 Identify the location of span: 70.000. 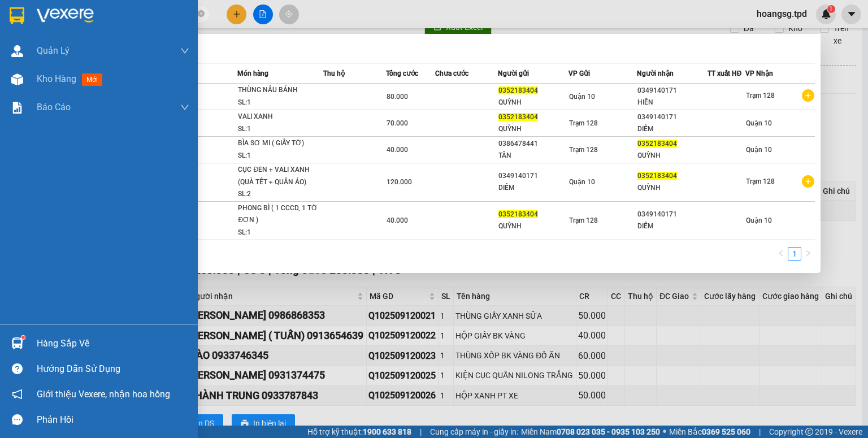
(398, 124).